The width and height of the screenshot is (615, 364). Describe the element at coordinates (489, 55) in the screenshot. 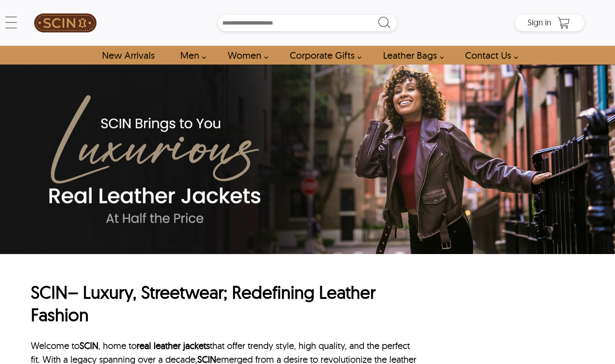

I see `a: contact-us` at that location.